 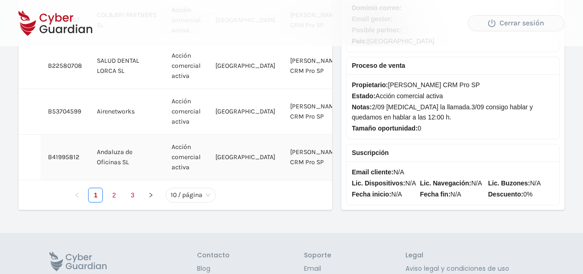 What do you see at coordinates (151, 195) in the screenshot?
I see `li: Página siguiente` at bounding box center [151, 195].